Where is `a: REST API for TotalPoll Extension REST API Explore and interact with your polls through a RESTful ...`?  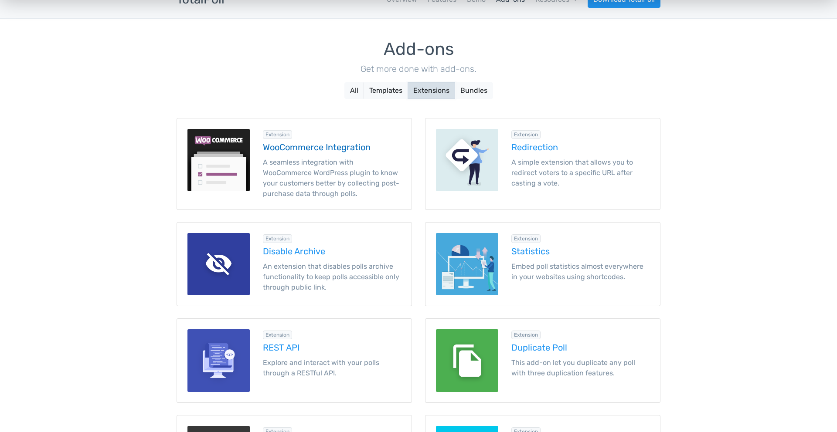 a: REST API for TotalPoll Extension REST API Explore and interact with your polls through a RESTful ... is located at coordinates (294, 361).